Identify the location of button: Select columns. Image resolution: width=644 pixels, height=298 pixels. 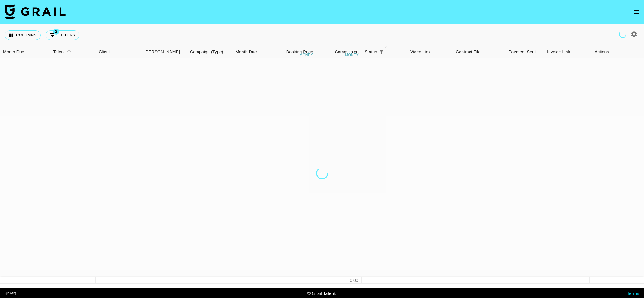
(23, 36).